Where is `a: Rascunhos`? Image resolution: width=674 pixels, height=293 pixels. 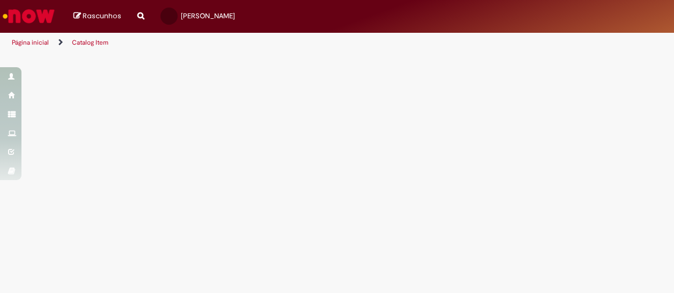 a: Rascunhos is located at coordinates (97, 16).